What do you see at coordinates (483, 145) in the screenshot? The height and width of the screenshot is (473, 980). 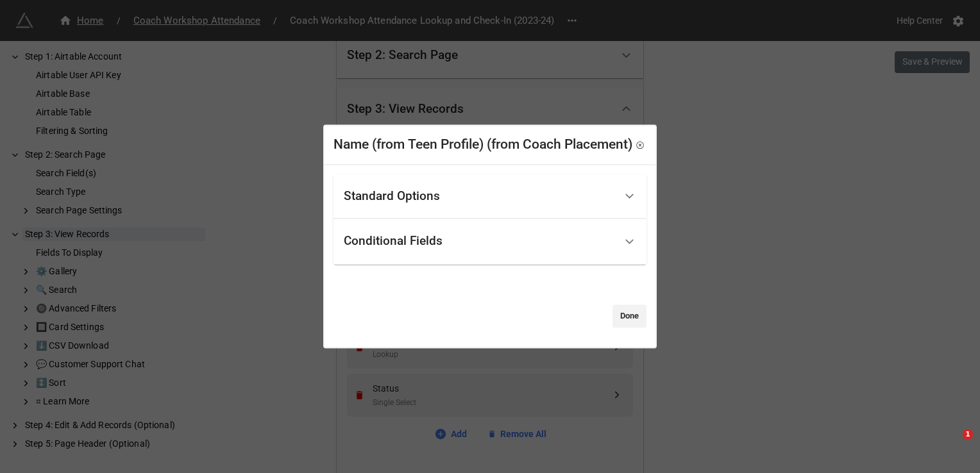 I see `div: Name (from Teen Profile) (from Coach Placement)` at bounding box center [483, 145].